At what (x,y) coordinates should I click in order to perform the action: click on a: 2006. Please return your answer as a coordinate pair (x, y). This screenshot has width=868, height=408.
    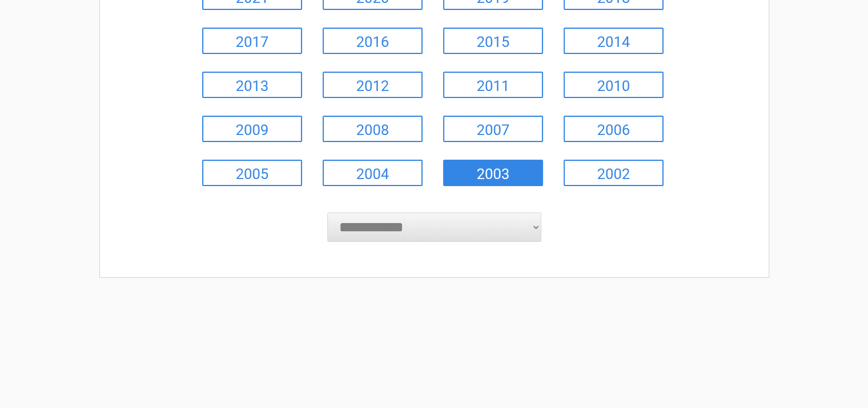
    Looking at the image, I should click on (613, 129).